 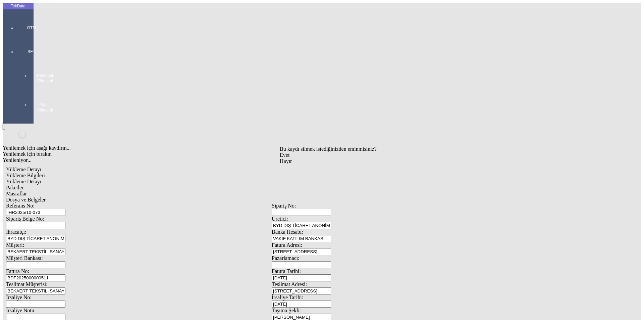 I want to click on span: Dosya ve Belgeler, so click(x=26, y=199).